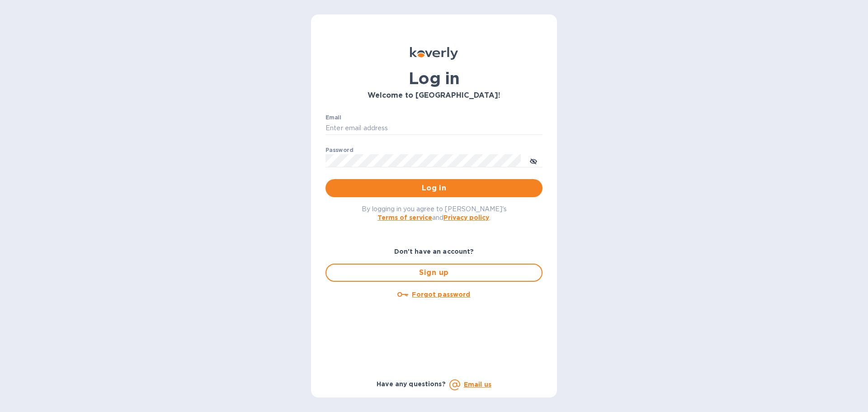  What do you see at coordinates (434, 273) in the screenshot?
I see `span: Sign up` at bounding box center [434, 273].